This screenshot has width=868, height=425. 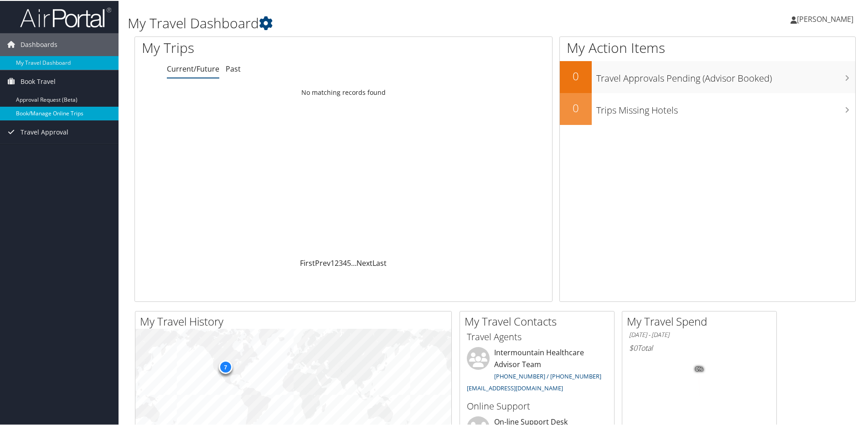 I want to click on li: Intermountain Healthcare Advisor Team, so click(x=537, y=371).